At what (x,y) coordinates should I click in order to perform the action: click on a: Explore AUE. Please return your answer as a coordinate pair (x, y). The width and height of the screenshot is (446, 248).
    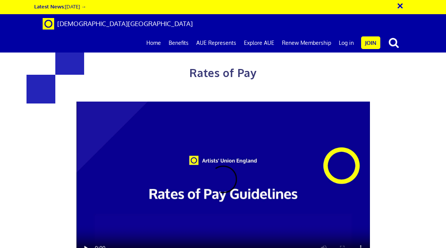
    Looking at the image, I should click on (259, 43).